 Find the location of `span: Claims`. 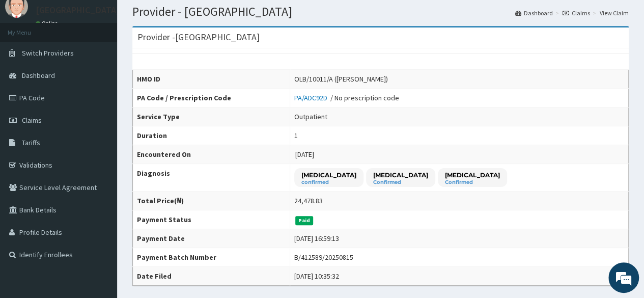

span: Claims is located at coordinates (31, 120).